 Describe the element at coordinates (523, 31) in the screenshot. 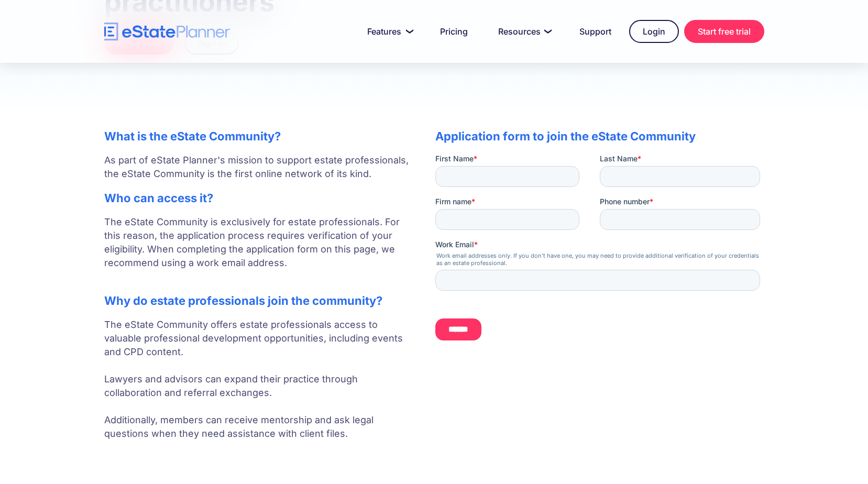

I see `a: Resources` at that location.